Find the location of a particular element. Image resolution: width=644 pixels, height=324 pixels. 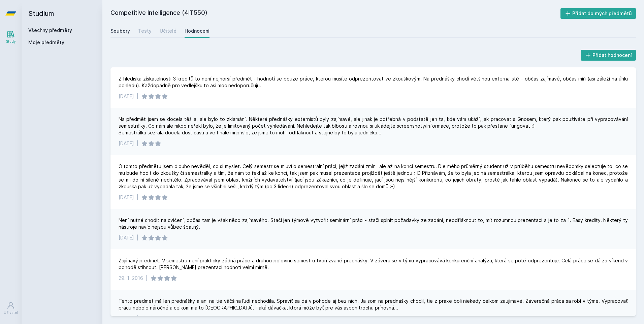

a: Hodnocení is located at coordinates (197, 31).